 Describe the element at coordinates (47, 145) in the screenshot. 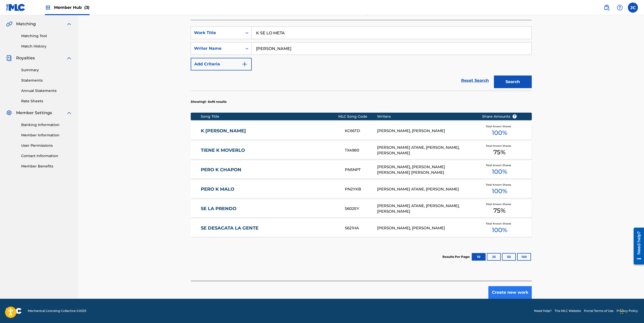

I see `a: User Permissions` at that location.